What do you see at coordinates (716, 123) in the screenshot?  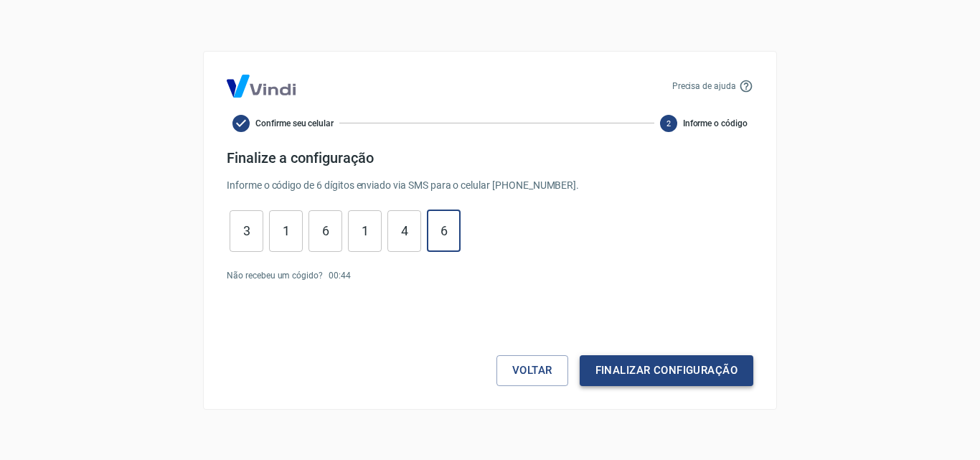 I see `span: Informe o código` at bounding box center [716, 123].